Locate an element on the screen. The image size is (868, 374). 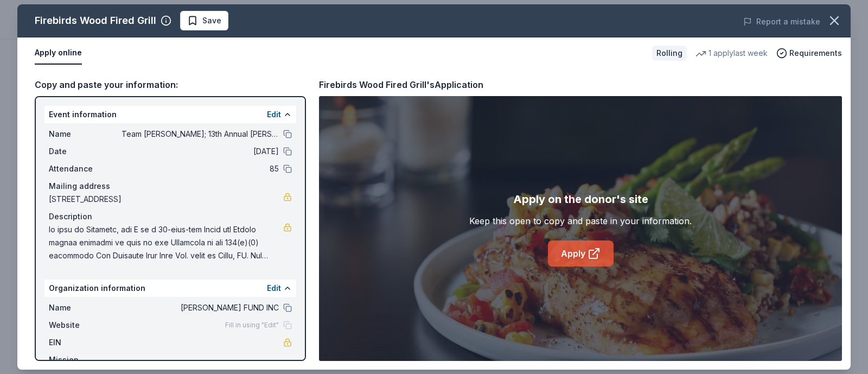
div: Event information is located at coordinates (171, 115).